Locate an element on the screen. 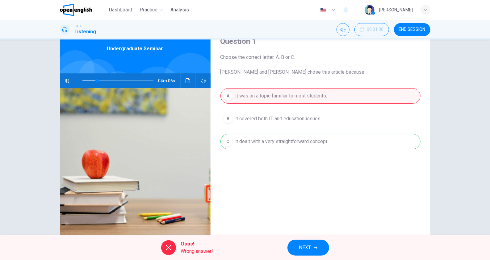 Image resolution: width=490 pixels, height=260 pixels. a: Analysis is located at coordinates (180, 10).